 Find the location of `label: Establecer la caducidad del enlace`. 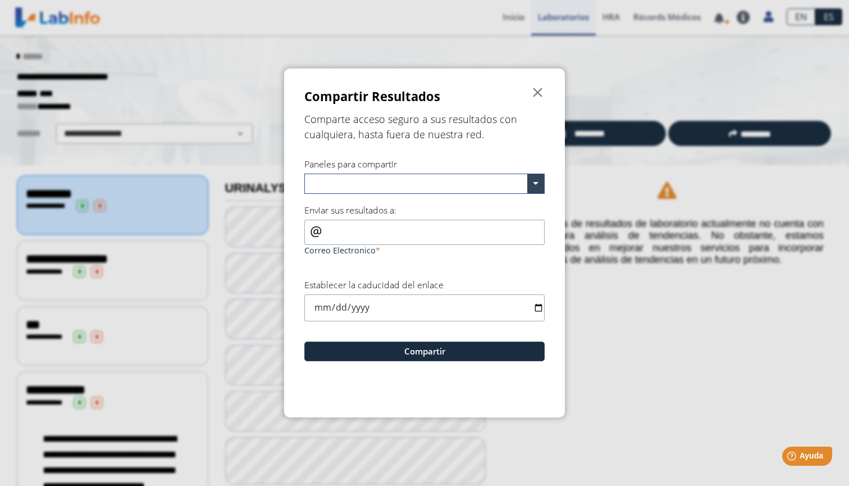

label: Establecer la caducidad del enlace is located at coordinates (374, 285).